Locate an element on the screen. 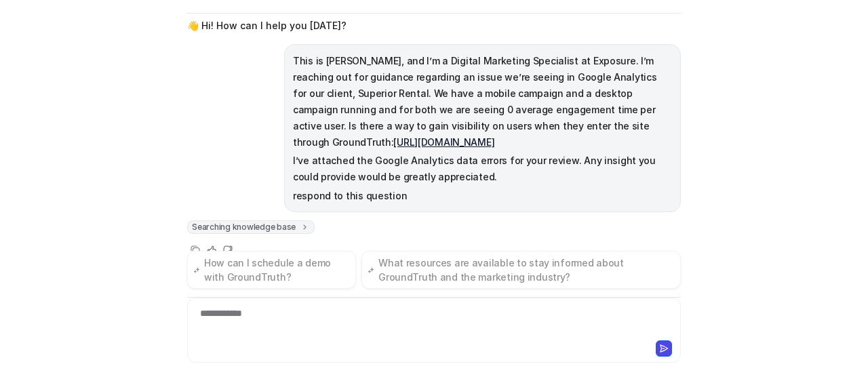 The height and width of the screenshot is (379, 868). p: I’ve attached the Google Analytics data errors for your review. Any insight you could provide wou... is located at coordinates (482, 169).